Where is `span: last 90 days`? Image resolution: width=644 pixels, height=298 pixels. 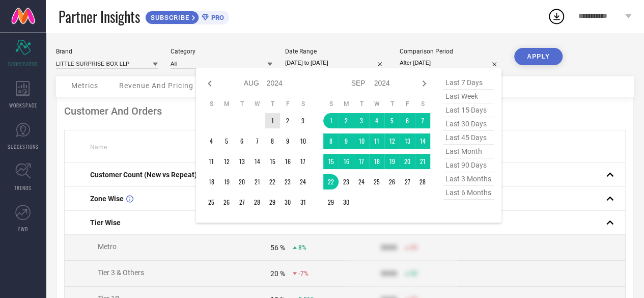
span: last 90 days is located at coordinates (468, 166).